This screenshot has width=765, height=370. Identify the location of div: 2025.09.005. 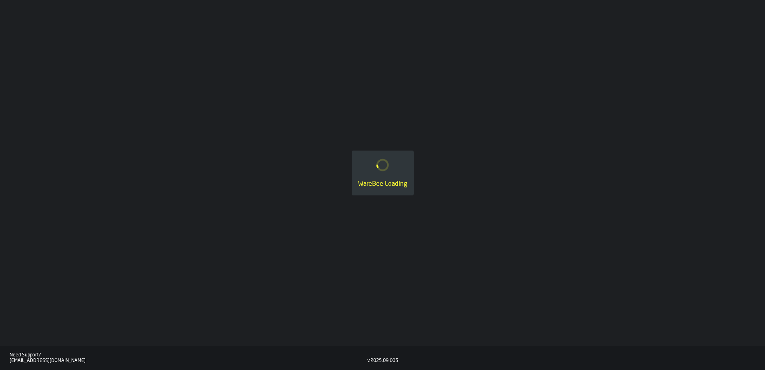
(384, 360).